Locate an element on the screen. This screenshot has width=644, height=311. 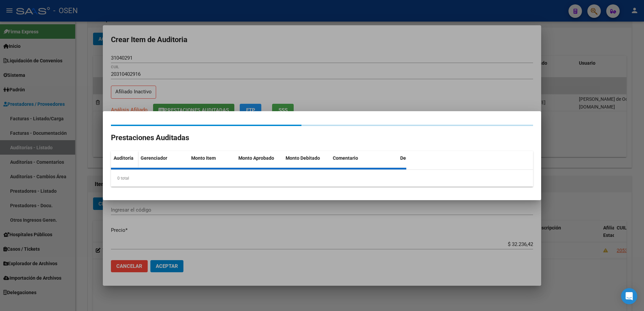
datatable-header-cell: Auditoría is located at coordinates (124, 165).